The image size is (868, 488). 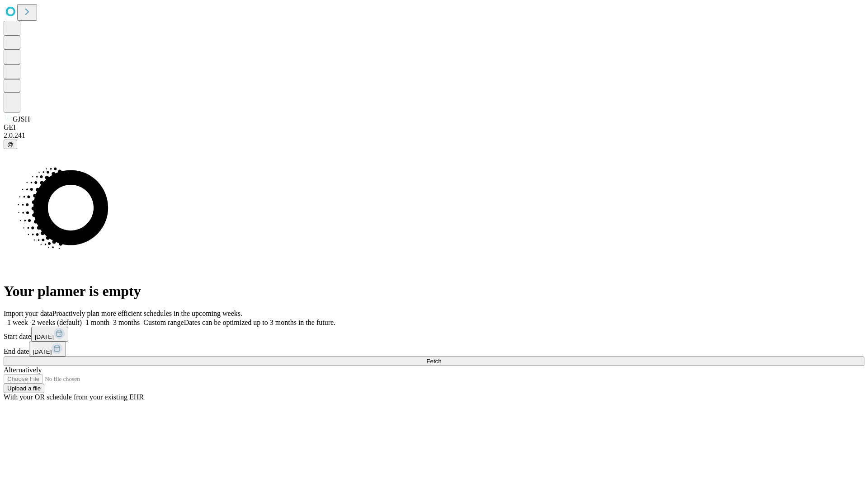 I want to click on span: Fetch, so click(x=434, y=361).